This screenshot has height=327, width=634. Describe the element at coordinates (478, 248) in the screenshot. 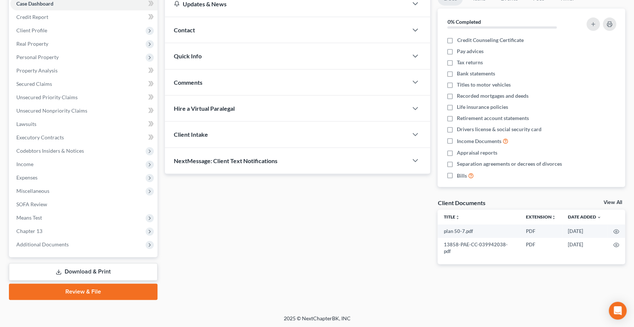

I see `td: 13858-PAE-CC-039942038-pdf` at that location.